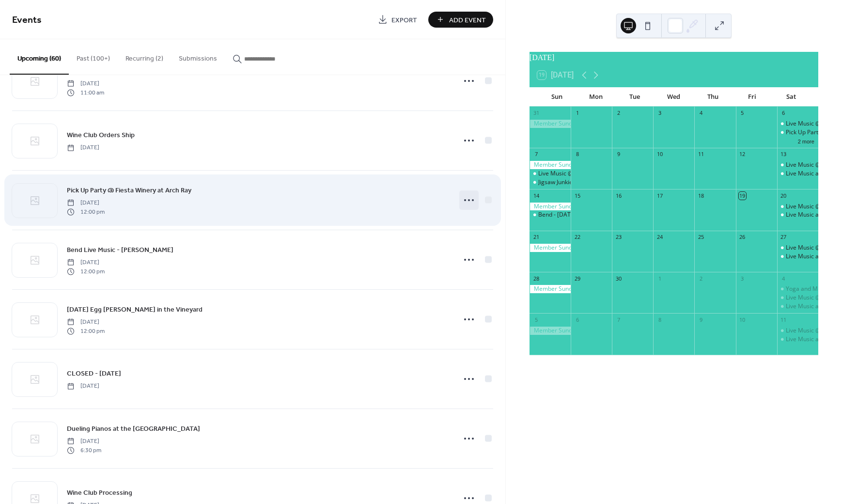  Describe the element at coordinates (798, 289) in the screenshot. I see `div: Yoga and Mimosas in the Vineyard` at that location.